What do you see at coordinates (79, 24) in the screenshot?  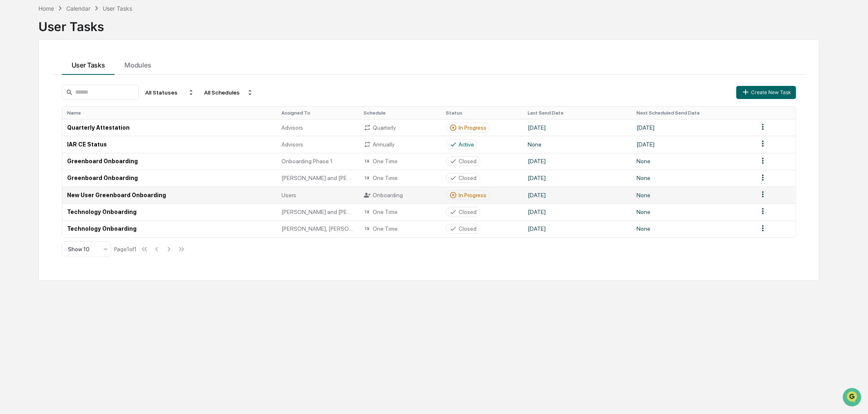 I see `p: How can we help?` at bounding box center [79, 24].